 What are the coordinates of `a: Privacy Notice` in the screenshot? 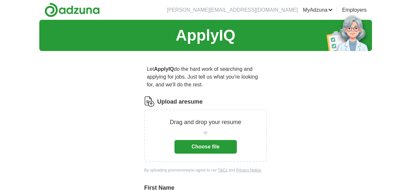 It's located at (248, 170).